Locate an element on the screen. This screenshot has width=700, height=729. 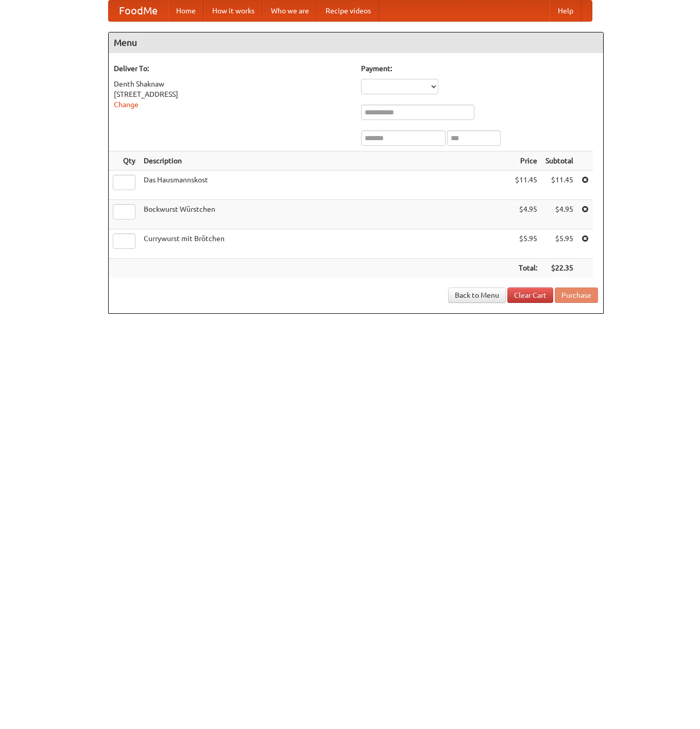
td: Bockwurst Würstchen is located at coordinates (325, 214).